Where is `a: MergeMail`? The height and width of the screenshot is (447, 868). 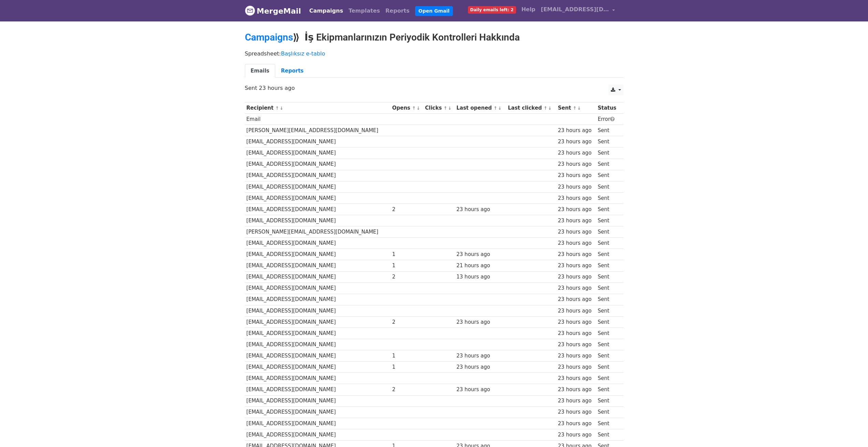
a: MergeMail is located at coordinates (272, 11).